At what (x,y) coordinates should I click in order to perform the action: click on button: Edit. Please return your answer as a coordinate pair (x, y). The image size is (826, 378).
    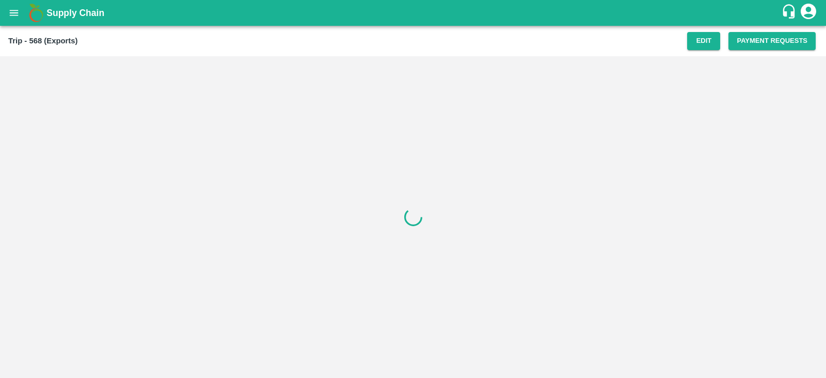
    Looking at the image, I should click on (704, 41).